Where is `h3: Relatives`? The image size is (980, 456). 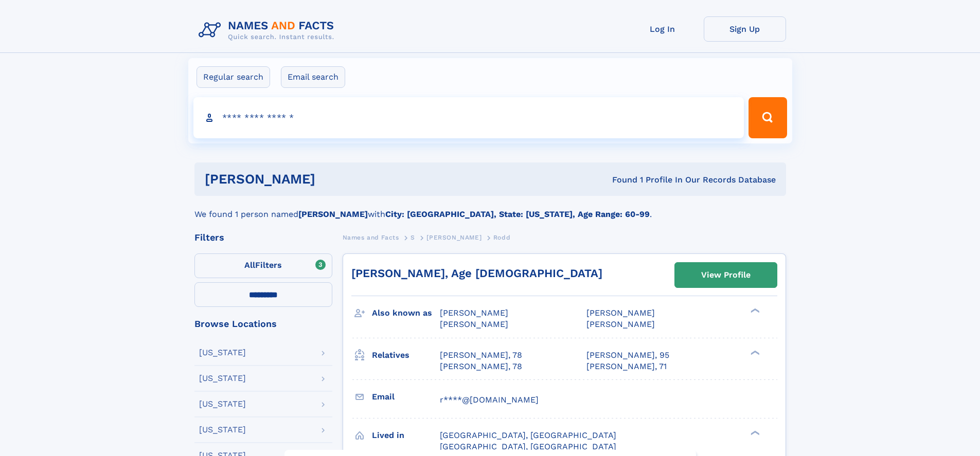
h3: Relatives is located at coordinates (406, 355).